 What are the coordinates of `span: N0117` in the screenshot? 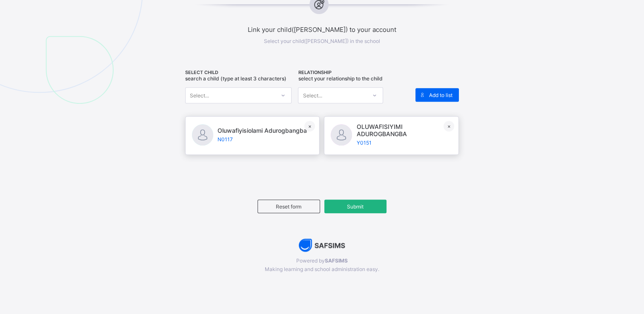 It's located at (262, 139).